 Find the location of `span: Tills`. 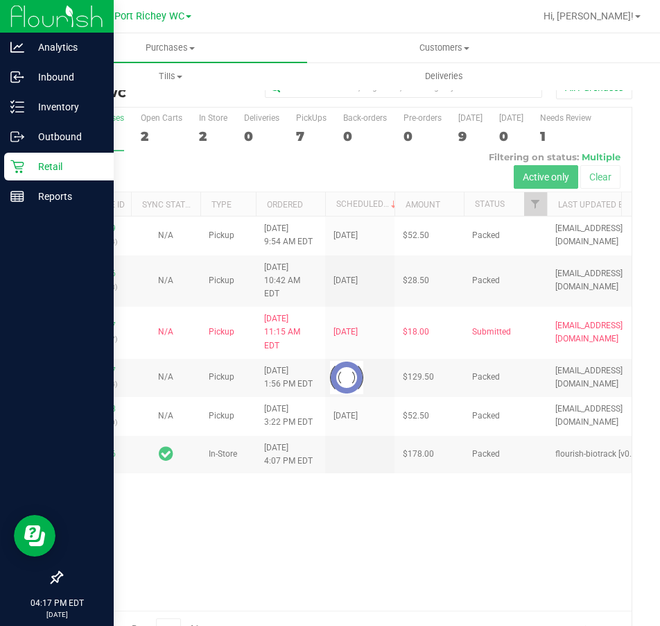

span: Tills is located at coordinates (170, 76).